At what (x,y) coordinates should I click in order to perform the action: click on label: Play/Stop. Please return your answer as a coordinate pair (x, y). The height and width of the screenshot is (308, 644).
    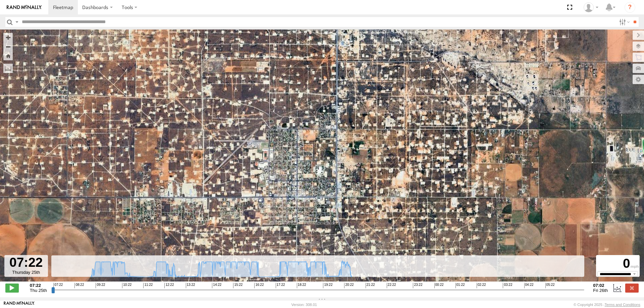
    Looking at the image, I should click on (12, 288).